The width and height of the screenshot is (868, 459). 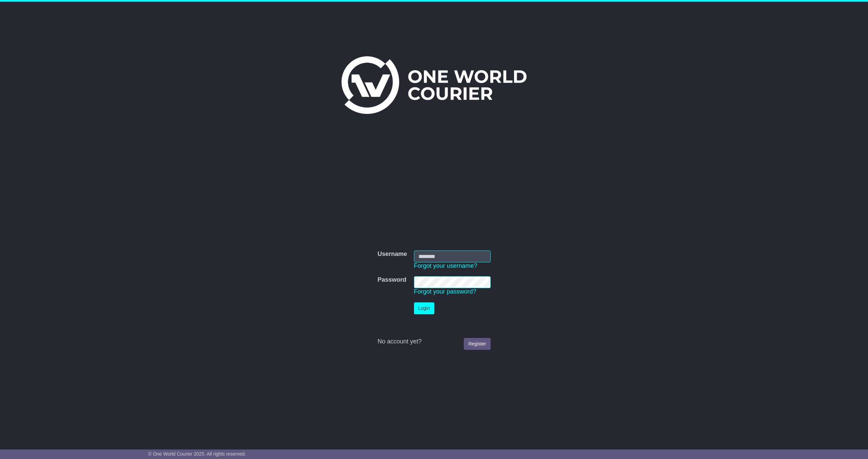 What do you see at coordinates (477, 344) in the screenshot?
I see `a: Register` at bounding box center [477, 344].